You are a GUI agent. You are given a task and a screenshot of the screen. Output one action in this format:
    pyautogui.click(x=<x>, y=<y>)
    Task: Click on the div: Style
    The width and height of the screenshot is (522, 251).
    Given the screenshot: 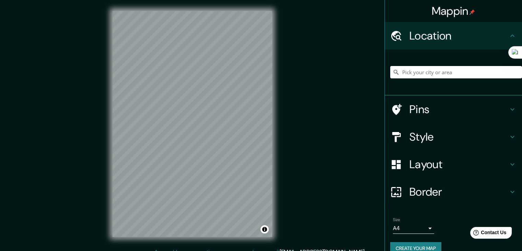 What is the action you would take?
    pyautogui.click(x=453, y=137)
    